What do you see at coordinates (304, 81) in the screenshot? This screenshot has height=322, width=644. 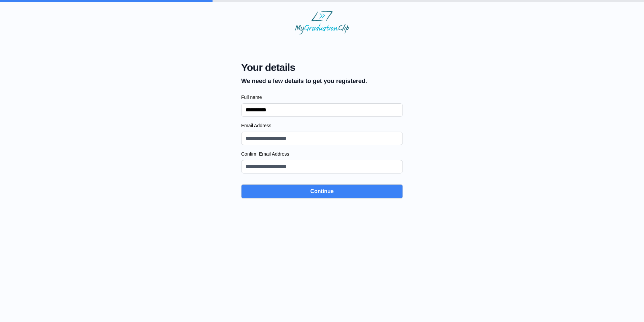 I see `p: We need a few details to get you registered.` at bounding box center [304, 81].